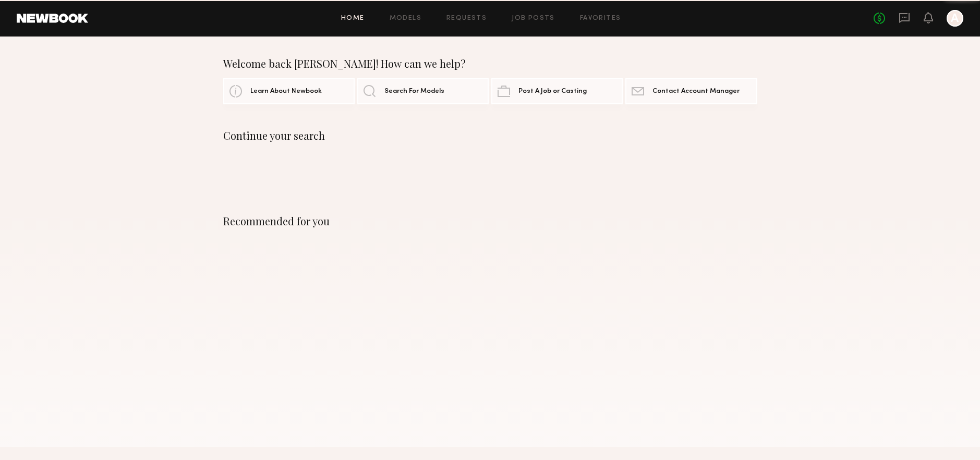 This screenshot has height=460, width=980. I want to click on span: Contact Account Manager, so click(696, 91).